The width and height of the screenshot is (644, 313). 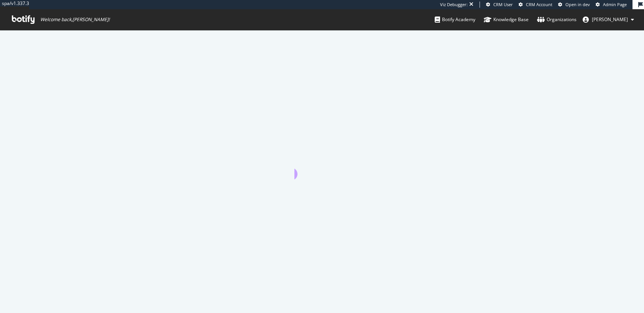 I want to click on a: Botify Academy, so click(x=455, y=19).